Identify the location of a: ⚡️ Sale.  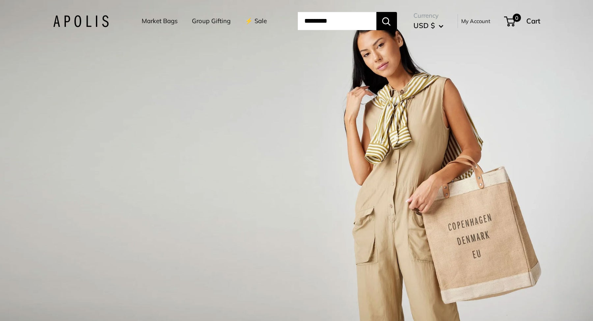
(256, 21).